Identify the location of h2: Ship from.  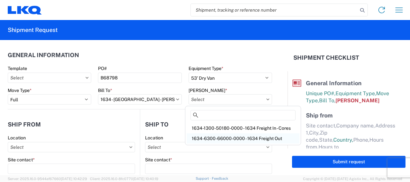
(24, 124).